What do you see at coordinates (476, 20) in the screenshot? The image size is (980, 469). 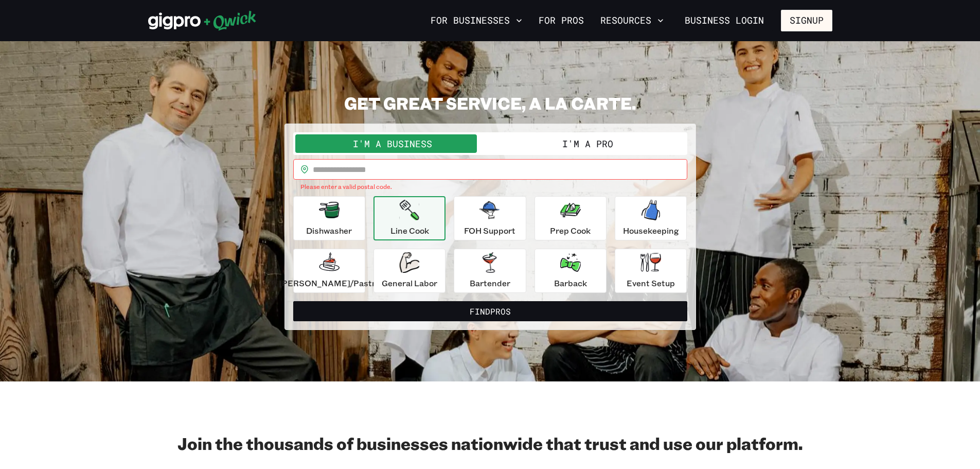 I see `button: For Businesses` at bounding box center [476, 20].